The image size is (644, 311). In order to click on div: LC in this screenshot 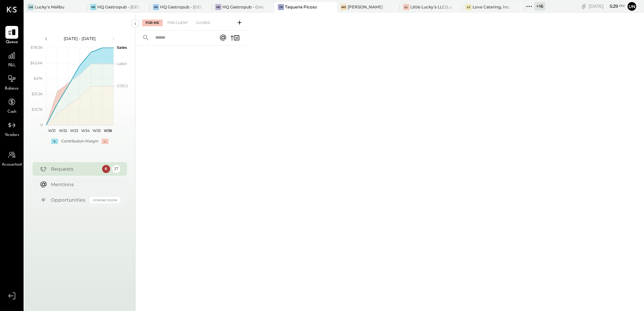, I will do `click(469, 7)`.